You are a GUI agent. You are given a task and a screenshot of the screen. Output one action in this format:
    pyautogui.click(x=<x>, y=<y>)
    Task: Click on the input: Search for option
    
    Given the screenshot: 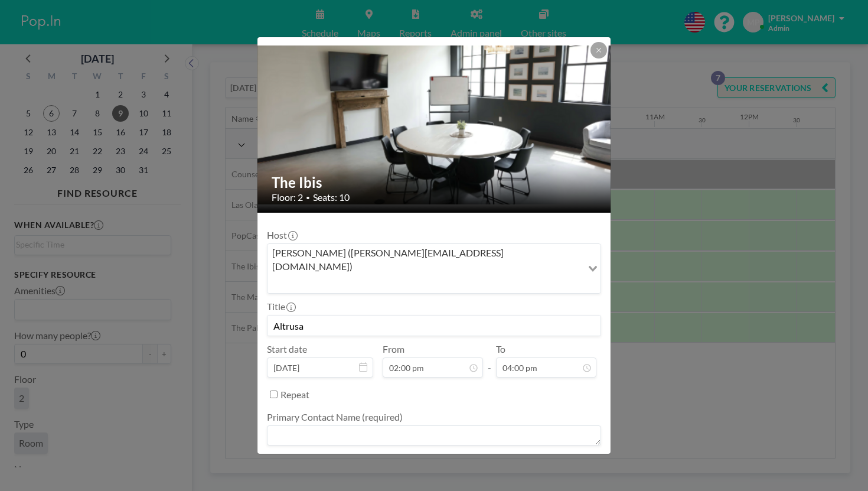 What is the action you would take?
    pyautogui.click(x=425, y=283)
    